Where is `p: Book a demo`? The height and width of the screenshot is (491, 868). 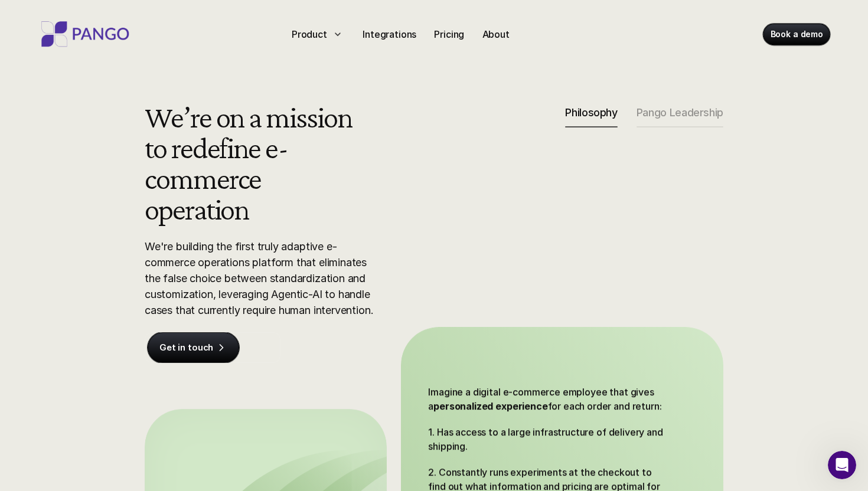
p: Book a demo is located at coordinates (796, 34).